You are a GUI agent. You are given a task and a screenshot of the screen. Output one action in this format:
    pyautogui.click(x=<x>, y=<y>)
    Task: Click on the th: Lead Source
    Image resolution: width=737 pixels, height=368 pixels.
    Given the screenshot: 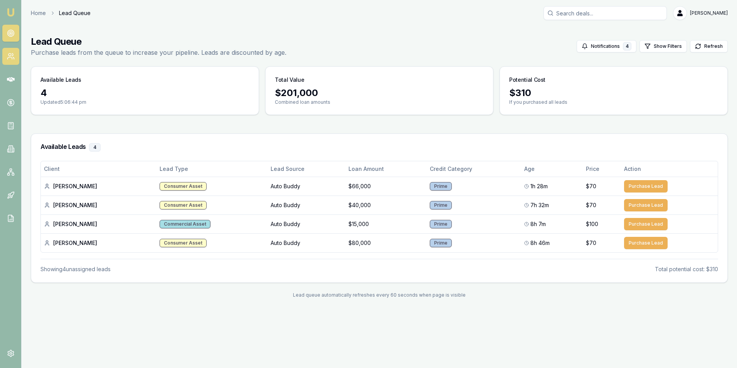 What is the action you would take?
    pyautogui.click(x=306, y=169)
    